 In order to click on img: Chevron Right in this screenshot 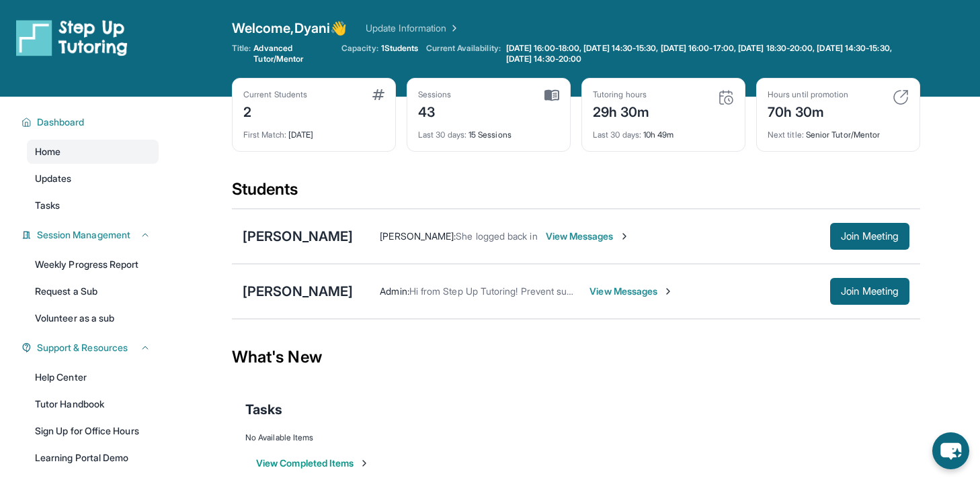, I will do `click(453, 28)`.